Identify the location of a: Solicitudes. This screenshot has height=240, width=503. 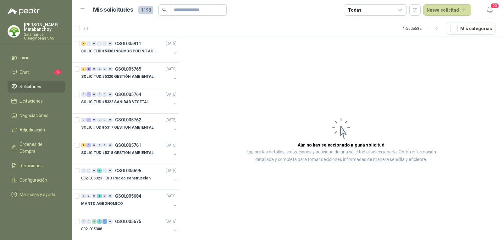
(36, 87).